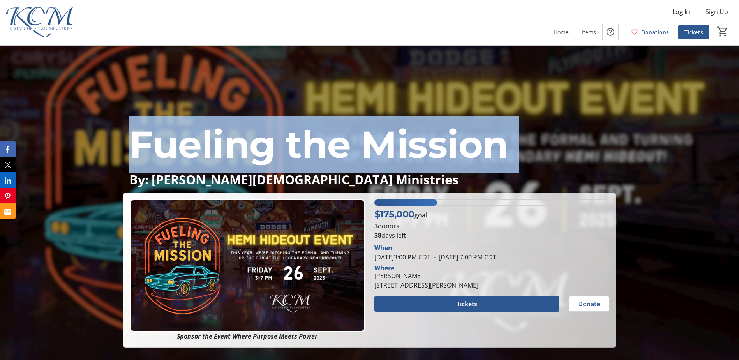 The width and height of the screenshot is (739, 360). What do you see at coordinates (466, 304) in the screenshot?
I see `button: Tickets` at bounding box center [466, 304].